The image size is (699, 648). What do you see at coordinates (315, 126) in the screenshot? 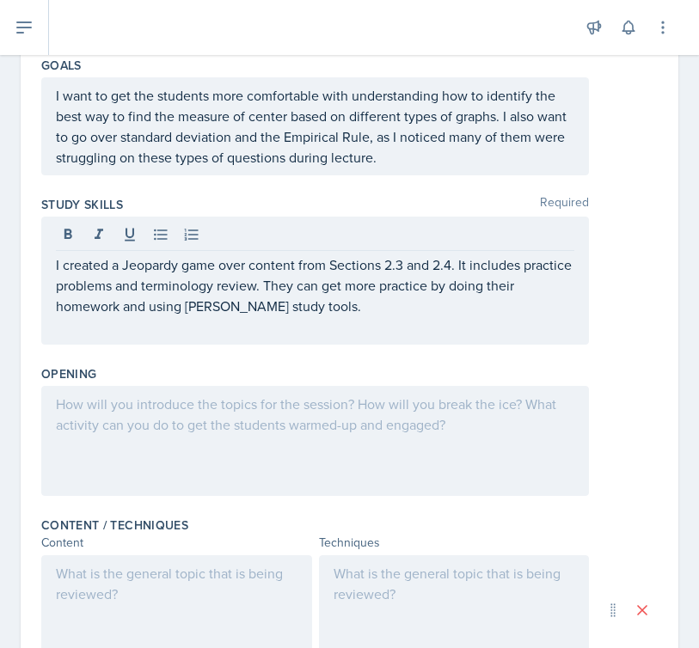
I see `p: I want to get the students more comfortable with understanding how to identify the best way to fi...` at bounding box center [315, 126].